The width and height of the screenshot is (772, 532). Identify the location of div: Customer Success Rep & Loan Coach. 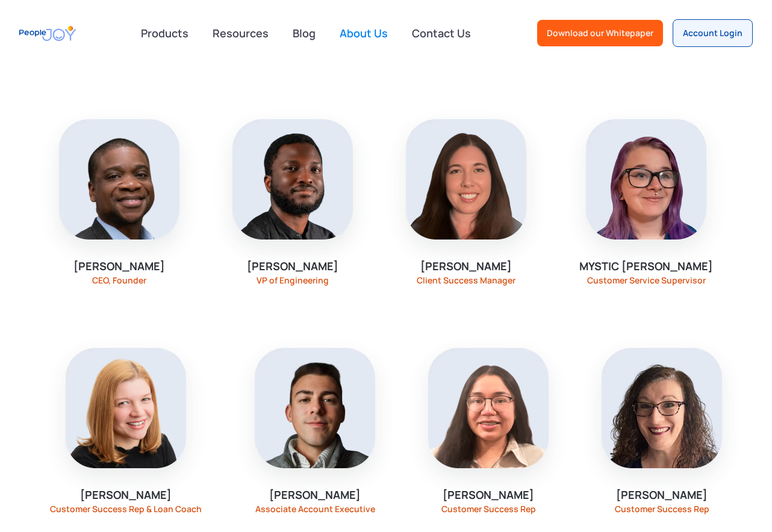
(126, 509).